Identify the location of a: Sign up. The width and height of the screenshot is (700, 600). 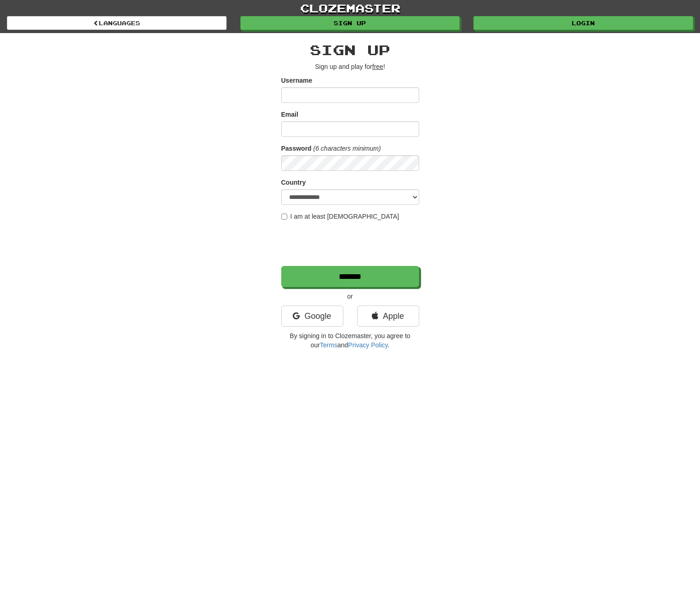
(350, 23).